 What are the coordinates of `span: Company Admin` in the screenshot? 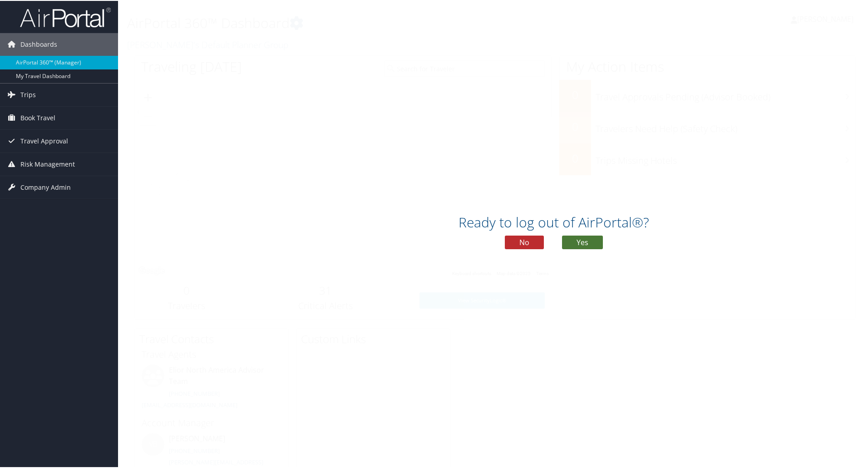 It's located at (45, 186).